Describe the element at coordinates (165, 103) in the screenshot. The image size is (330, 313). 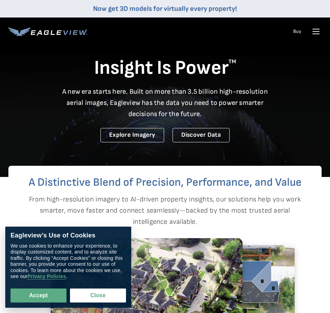
I see `p: A new era starts here. Built on more than 3.5 billion high-resolution aerial images, Eagleview ha...` at that location.